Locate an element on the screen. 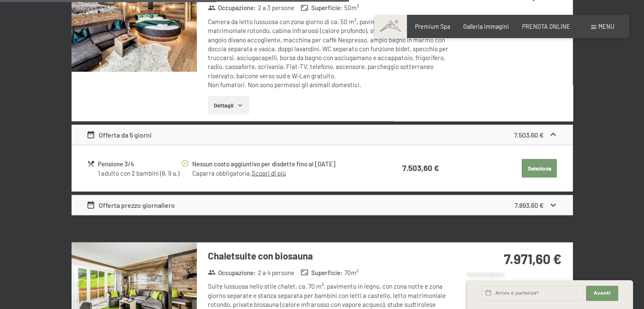  button: Dettagli is located at coordinates (228, 105).